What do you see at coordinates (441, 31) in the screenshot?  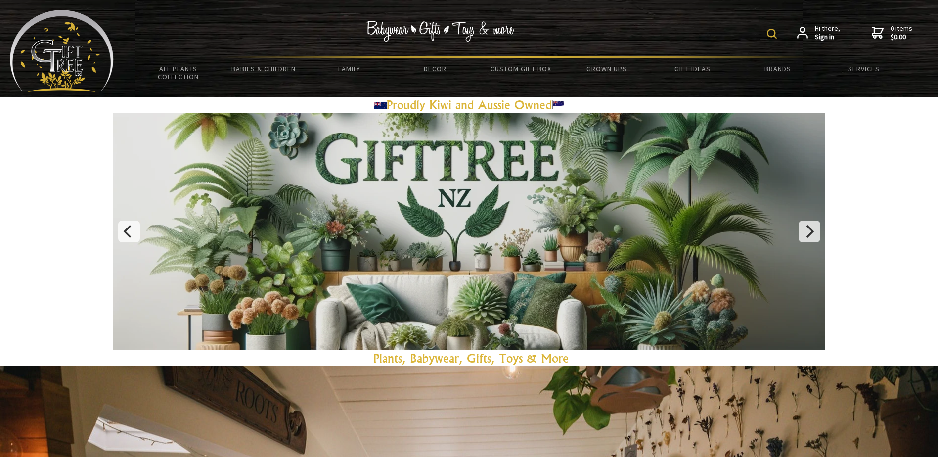 I see `img: Babywear - Gifts - Toys & more` at bounding box center [441, 31].